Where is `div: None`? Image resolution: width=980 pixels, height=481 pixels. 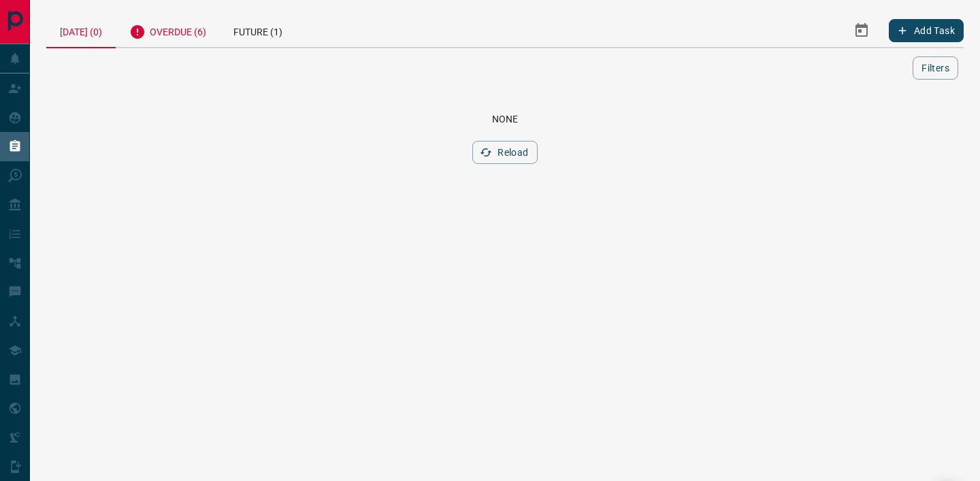
div: None is located at coordinates (505, 119).